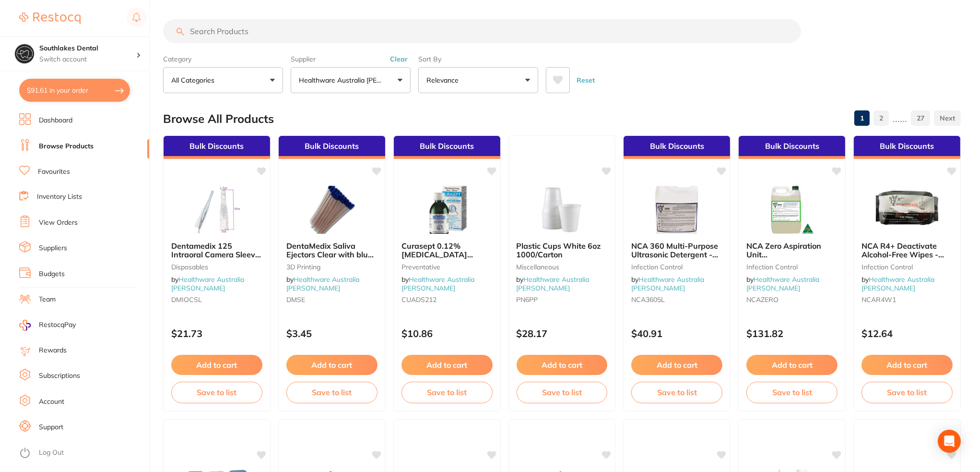  What do you see at coordinates (879, 299) in the screenshot?
I see `span: NCAR4W1` at bounding box center [879, 299].